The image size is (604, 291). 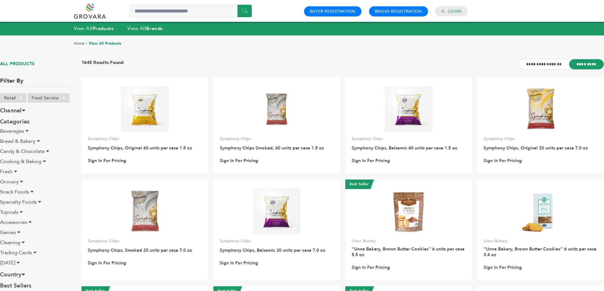 I want to click on img: Symphony Chips, Original 20 units per case 7.0 oz, so click(x=540, y=109).